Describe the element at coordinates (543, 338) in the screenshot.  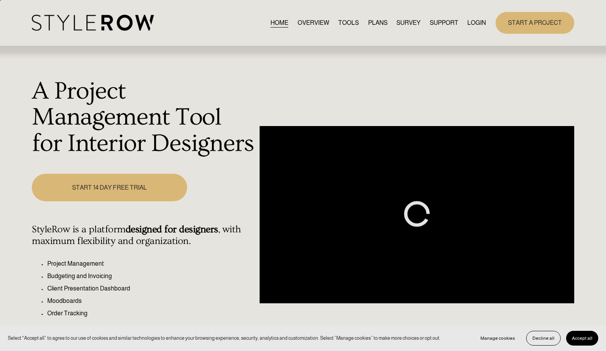
I see `span: Decline all` at that location.